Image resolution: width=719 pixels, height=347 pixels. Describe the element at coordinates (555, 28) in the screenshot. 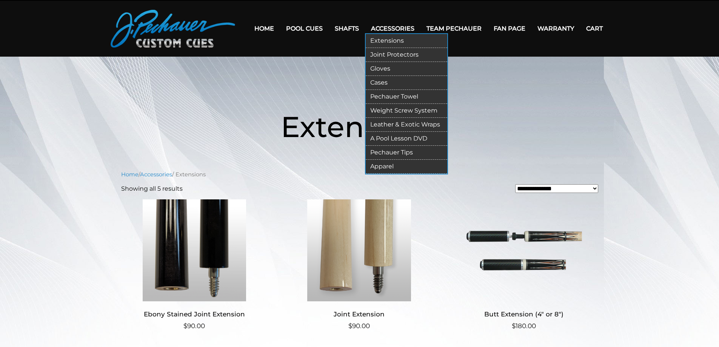

I see `a: Warranty` at that location.